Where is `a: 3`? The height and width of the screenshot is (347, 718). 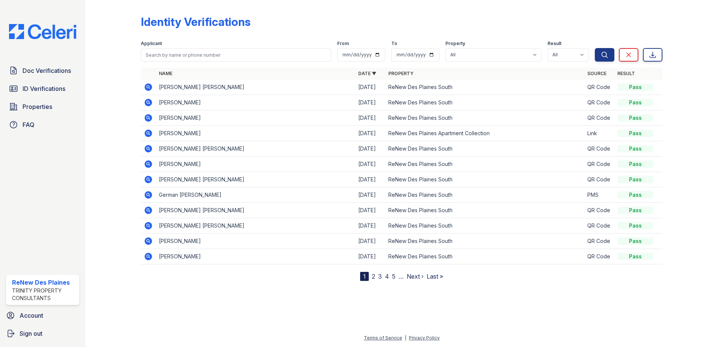 a: 3 is located at coordinates (380, 276).